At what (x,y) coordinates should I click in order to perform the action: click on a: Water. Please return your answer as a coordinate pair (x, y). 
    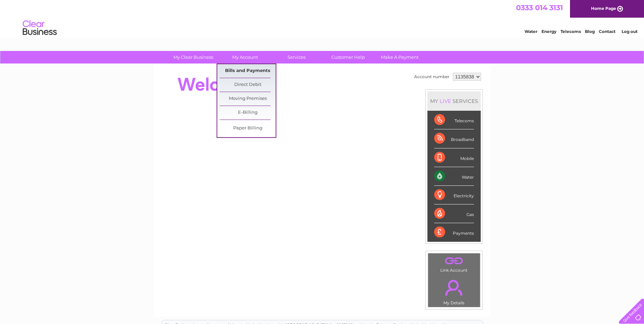
    Looking at the image, I should click on (531, 31).